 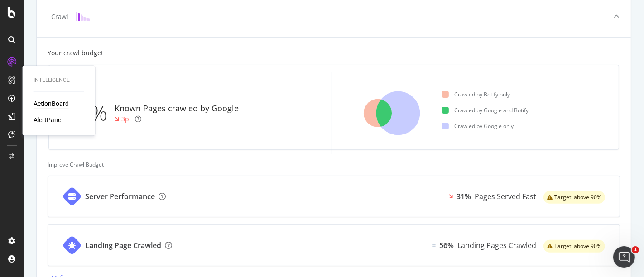 I want to click on a: AlertPanel, so click(x=48, y=120).